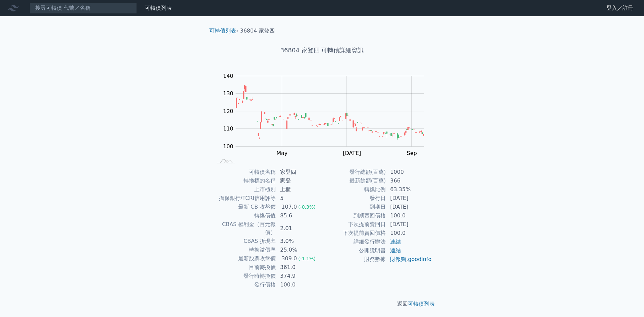 Image resolution: width=644 pixels, height=317 pixels. What do you see at coordinates (244, 267) in the screenshot?
I see `td: 目前轉換價` at bounding box center [244, 267].